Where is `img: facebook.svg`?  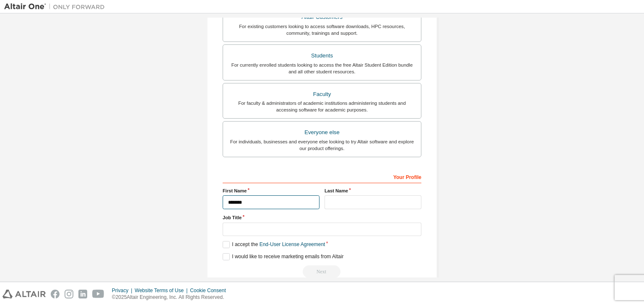
img: facebook.svg is located at coordinates (55, 294).